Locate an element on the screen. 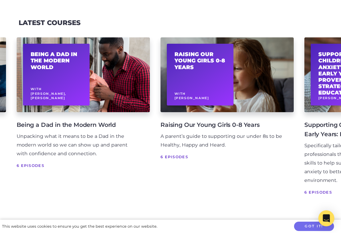 The height and width of the screenshot is (233, 341). div: Unpacking what it means to be a Dad in the modern world so we can show up and parent with confide... is located at coordinates (78, 145).